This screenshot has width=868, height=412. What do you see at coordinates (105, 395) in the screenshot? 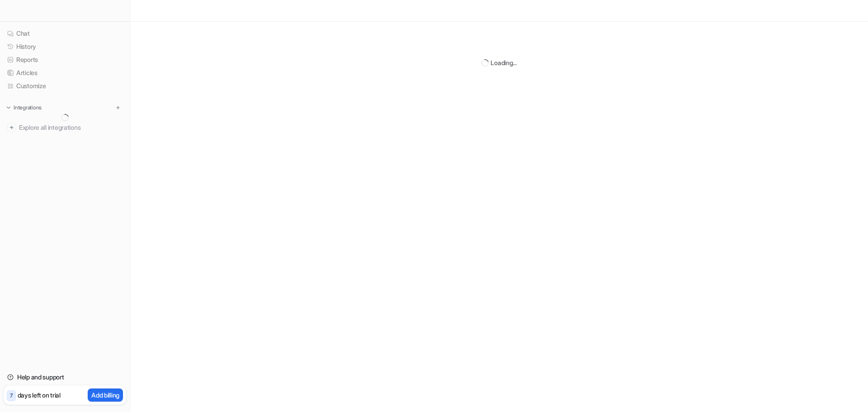
I see `button: Add billing` at bounding box center [105, 395].